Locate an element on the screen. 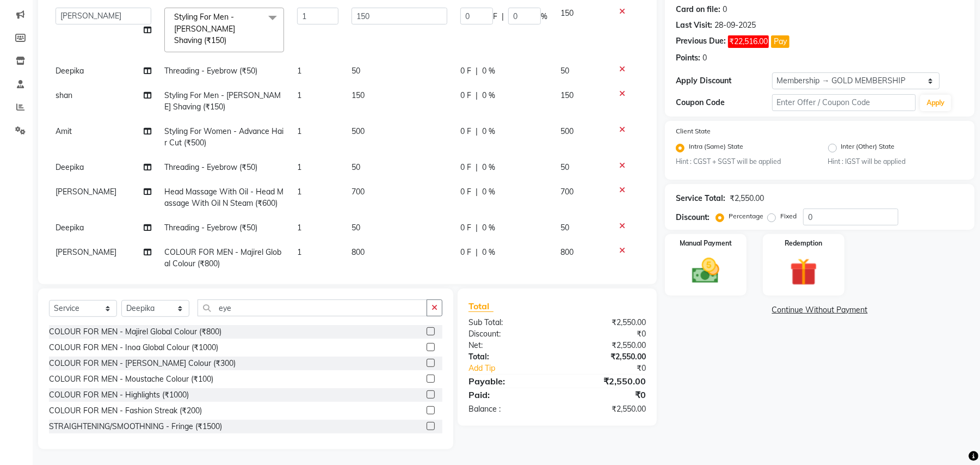 This screenshot has height=465, width=980. label: Redemption is located at coordinates (803, 243).